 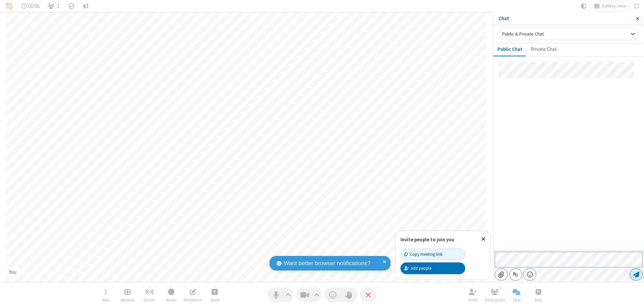 What do you see at coordinates (483, 239) in the screenshot?
I see `button: Close popover` at bounding box center [483, 239].